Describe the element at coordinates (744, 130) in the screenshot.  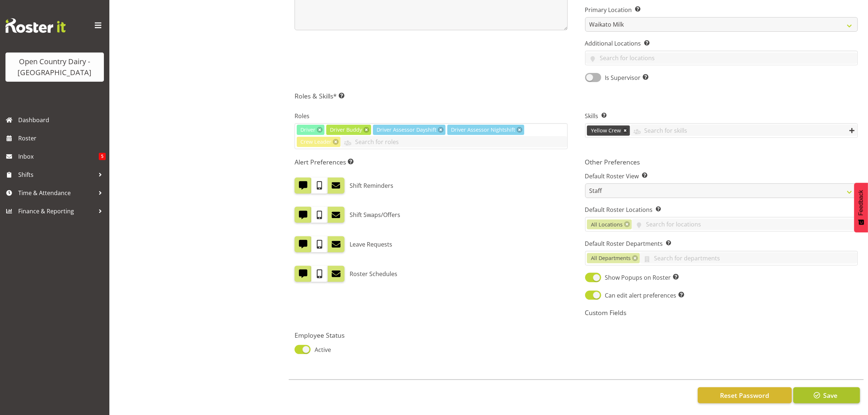
I see `input: Search for skills` at that location.